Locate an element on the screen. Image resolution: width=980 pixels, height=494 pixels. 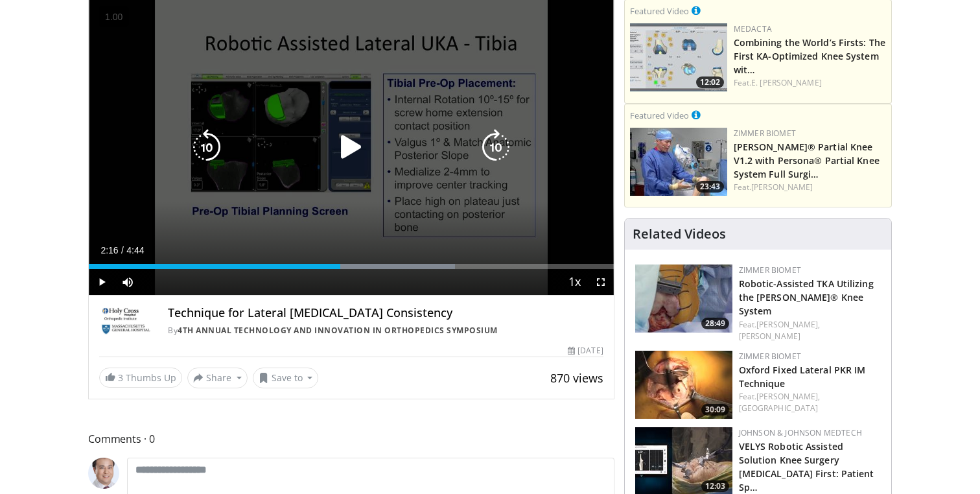
span: 870 views is located at coordinates (576, 378).